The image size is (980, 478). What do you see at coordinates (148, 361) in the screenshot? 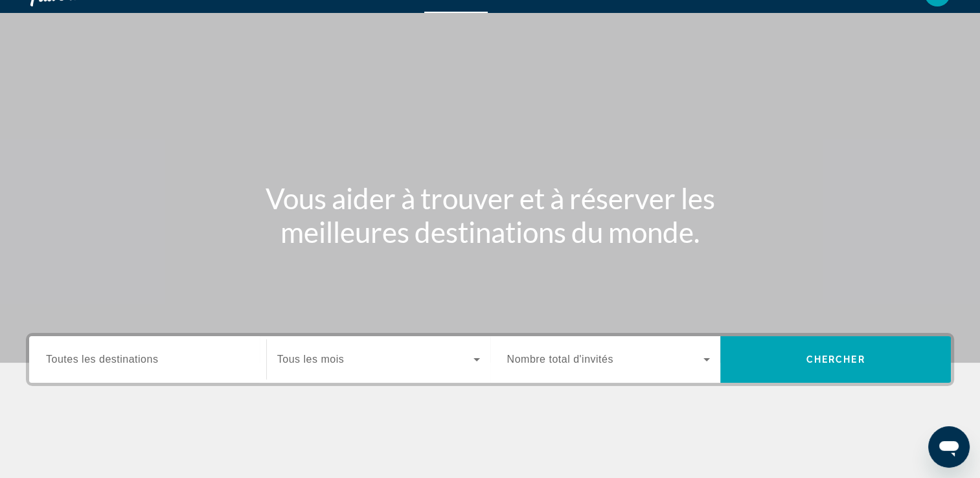
I see `input: Select destination` at bounding box center [148, 361].